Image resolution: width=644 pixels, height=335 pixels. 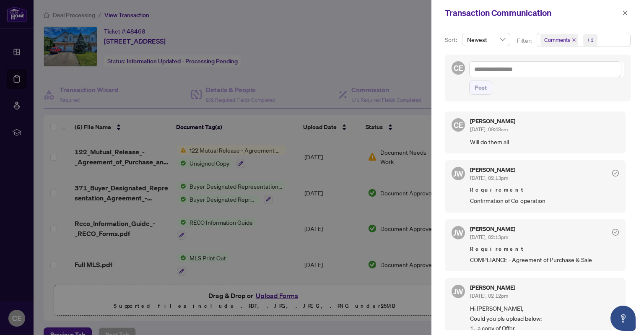 I want to click on span: Newest, so click(x=486, y=39).